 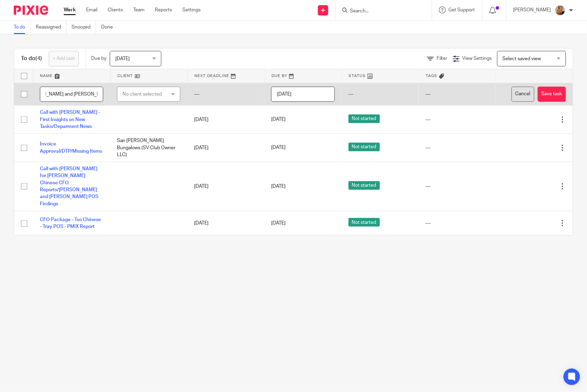 I want to click on p: Due by, so click(x=99, y=58).